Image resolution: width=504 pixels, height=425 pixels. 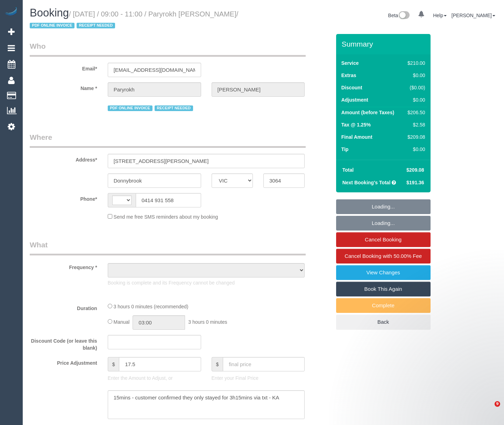 I want to click on p: Enter your Final Price, so click(x=258, y=378).